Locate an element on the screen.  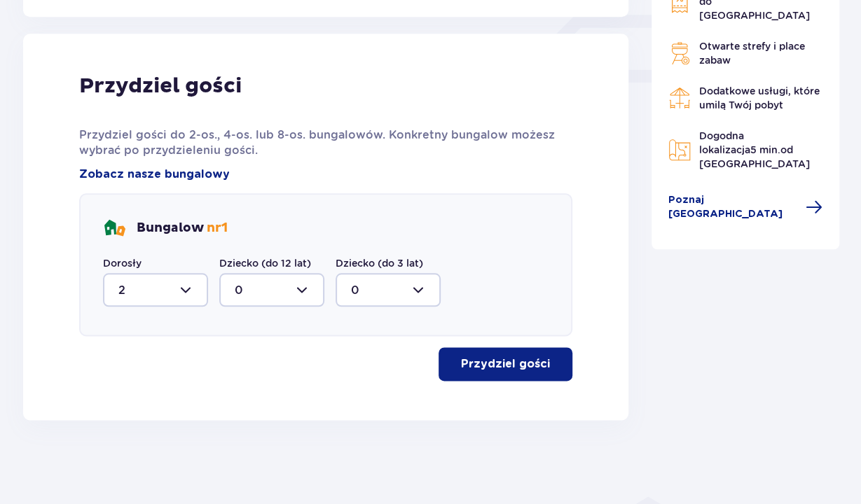
span: 5 min. is located at coordinates (765, 150).